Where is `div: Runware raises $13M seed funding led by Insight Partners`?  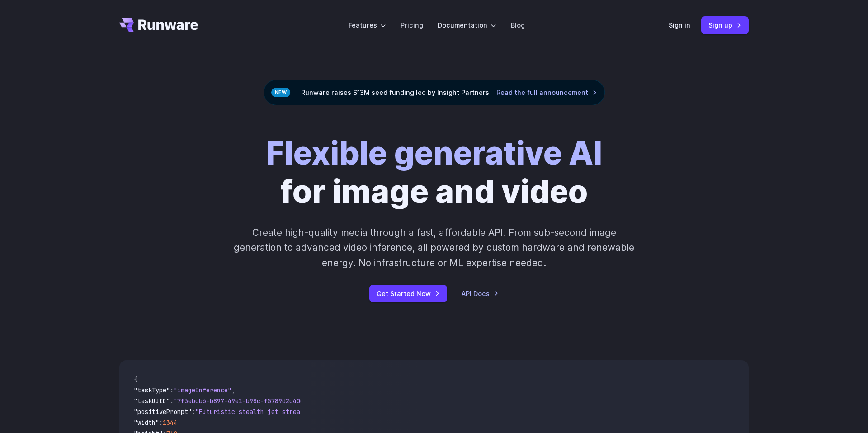
div: Runware raises $13M seed funding led by Insight Partners is located at coordinates (434, 92).